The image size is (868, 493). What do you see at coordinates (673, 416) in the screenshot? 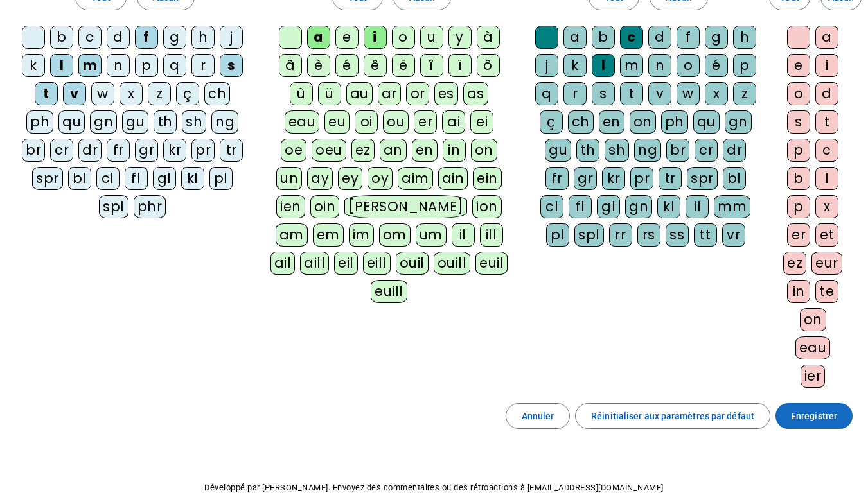
I see `span: Réinitialiser aux paramètres par défaut` at bounding box center [673, 416].